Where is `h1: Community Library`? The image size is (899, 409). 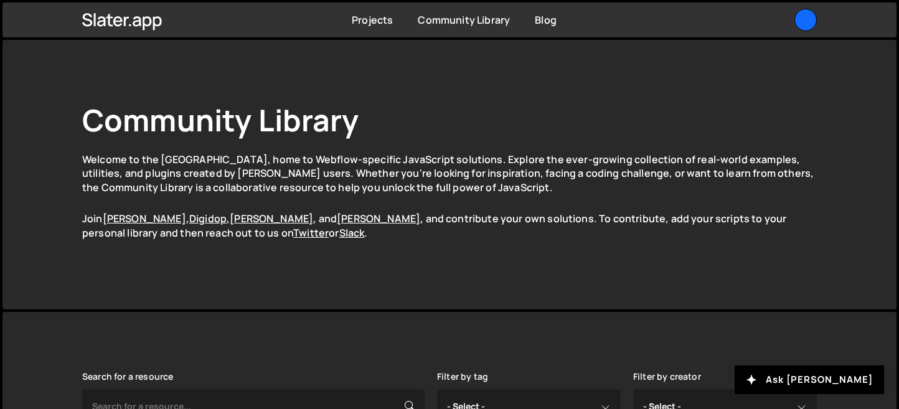 h1: Community Library is located at coordinates (449, 120).